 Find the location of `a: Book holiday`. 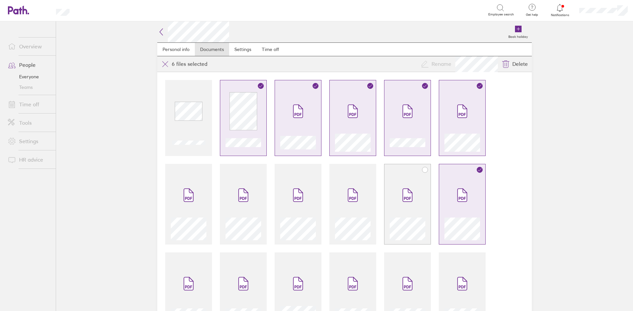

a: Book holiday is located at coordinates (518, 32).